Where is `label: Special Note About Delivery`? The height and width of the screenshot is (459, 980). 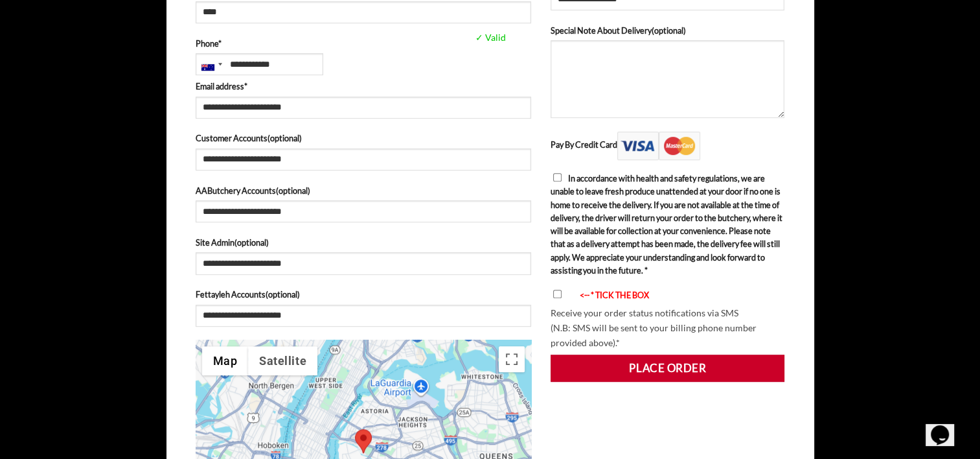 label: Special Note About Delivery is located at coordinates (668, 31).